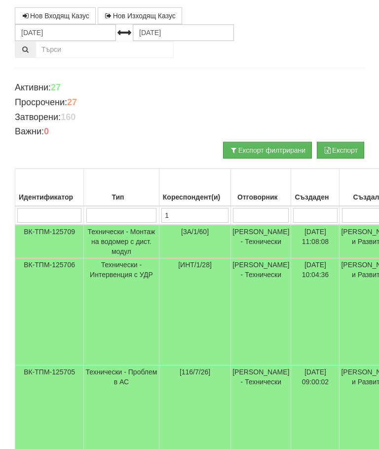  I want to click on th: Създаден: No sort applied, activate to apply an ascending sort, so click(316, 188).